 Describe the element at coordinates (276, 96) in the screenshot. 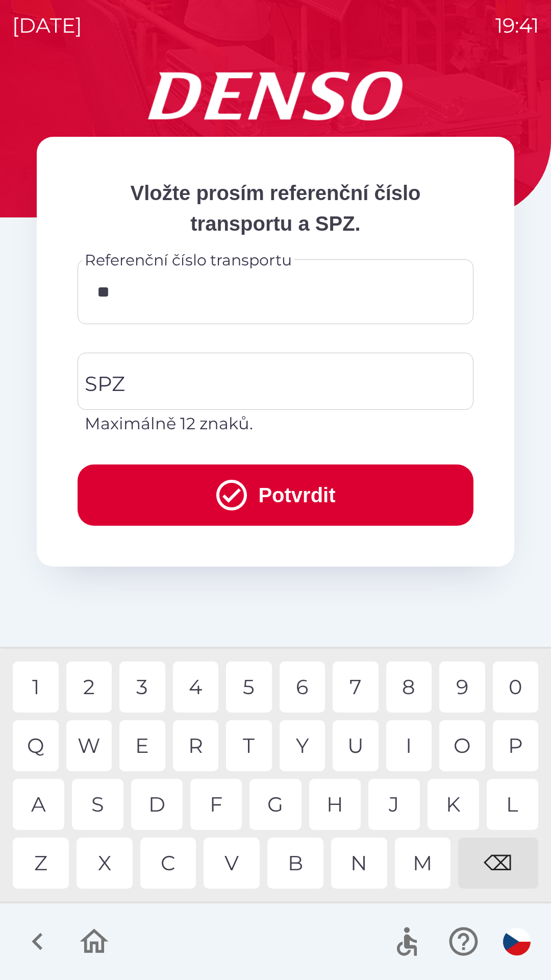

I see `img: Logo` at that location.